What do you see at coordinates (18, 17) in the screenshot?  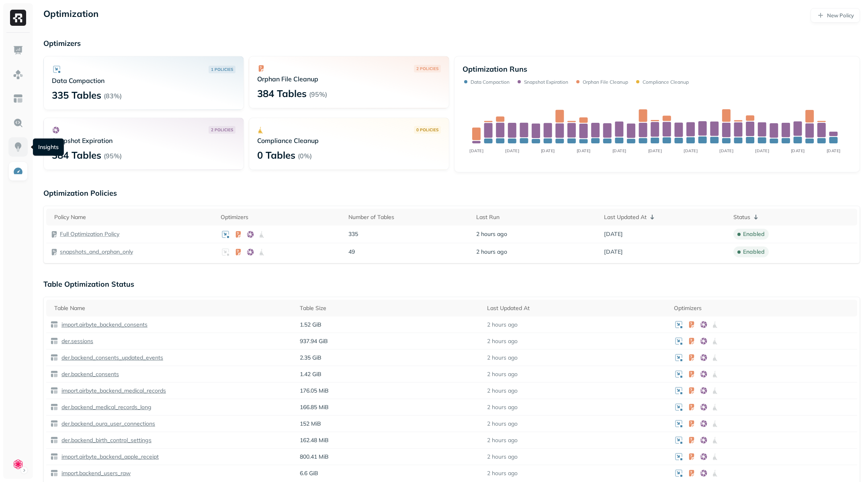 I see `img: Ryft` at bounding box center [18, 17].